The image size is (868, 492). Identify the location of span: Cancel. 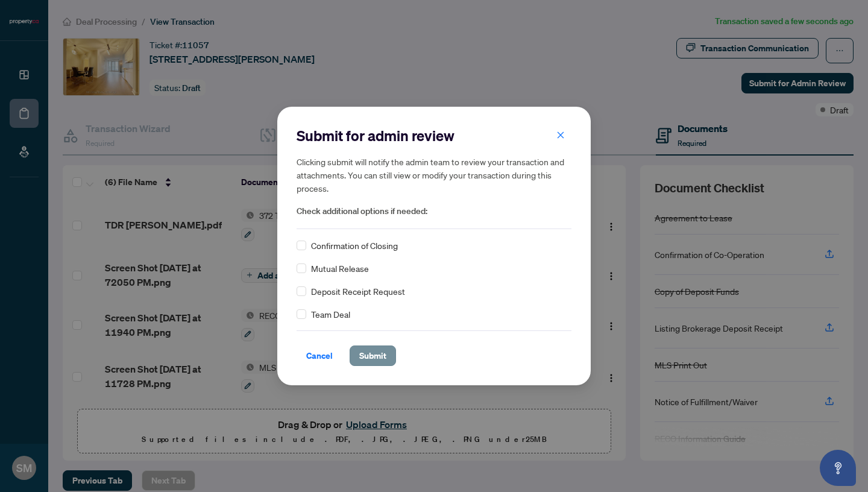
(320, 356).